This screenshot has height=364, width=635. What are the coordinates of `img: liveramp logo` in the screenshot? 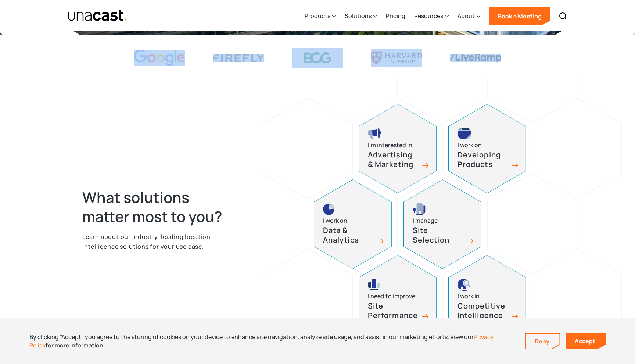 It's located at (476, 58).